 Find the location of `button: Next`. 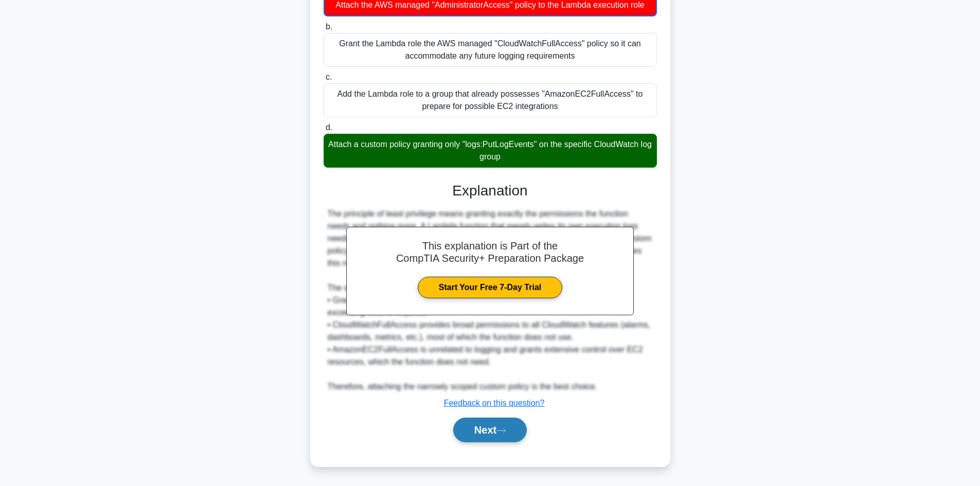

button: Next is located at coordinates (490, 430).